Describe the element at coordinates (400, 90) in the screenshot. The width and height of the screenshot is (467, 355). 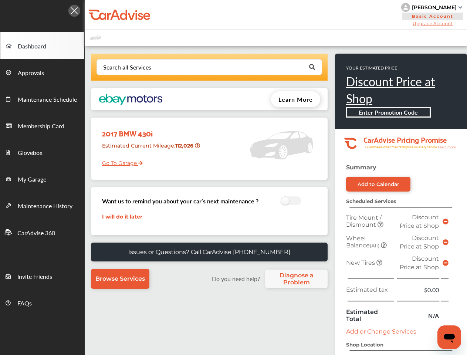
I see `a: Discount Price at Shop` at that location.